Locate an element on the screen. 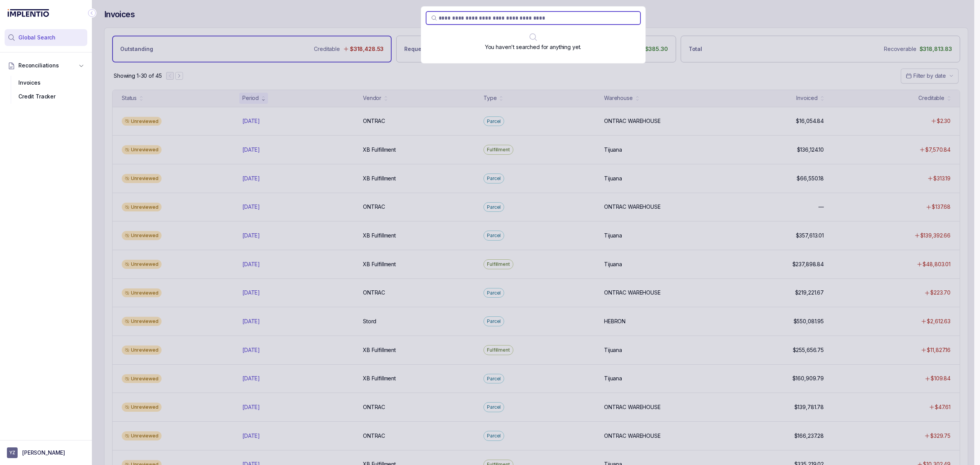 This screenshot has height=465, width=980. div: Credit Tracker is located at coordinates (46, 97).